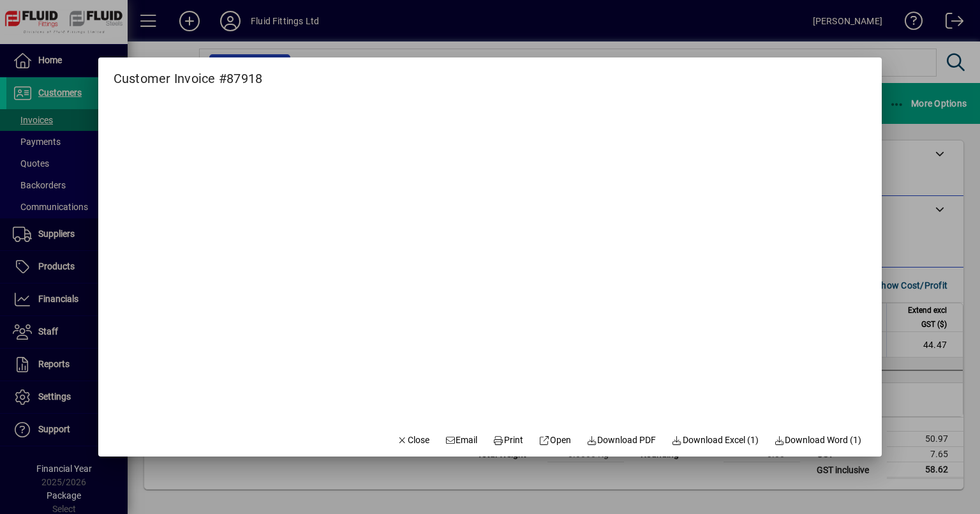  What do you see at coordinates (508, 440) in the screenshot?
I see `button: Print` at bounding box center [508, 440].